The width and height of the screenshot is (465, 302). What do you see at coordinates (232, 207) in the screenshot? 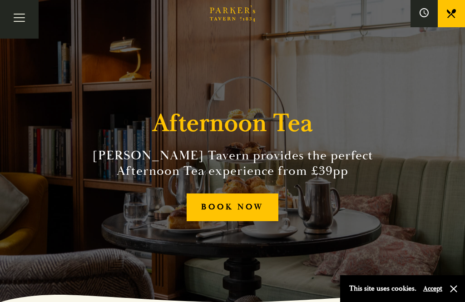
I see `a: BOOK NOW` at bounding box center [232, 207].